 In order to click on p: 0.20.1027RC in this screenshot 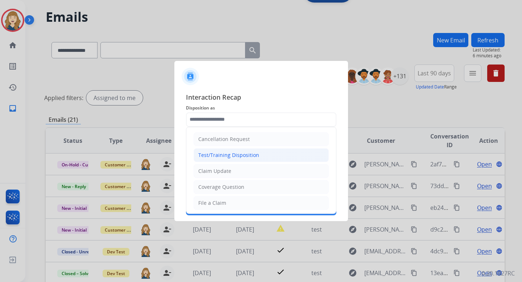, I will do `click(498, 273)`.